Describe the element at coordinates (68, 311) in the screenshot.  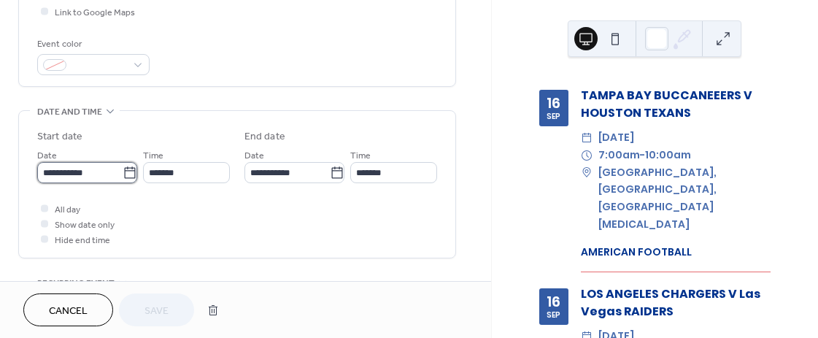
I see `span: Cancel` at that location.